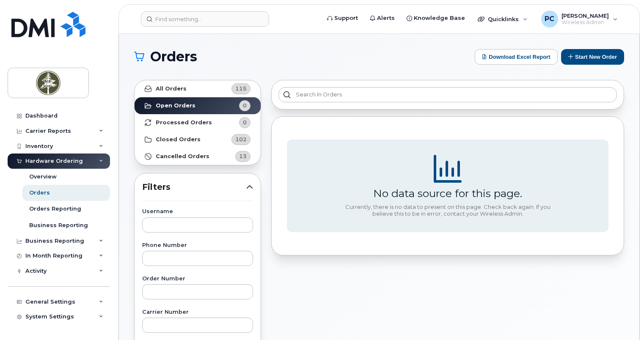 The width and height of the screenshot is (644, 340). I want to click on strong: Closed Orders, so click(178, 140).